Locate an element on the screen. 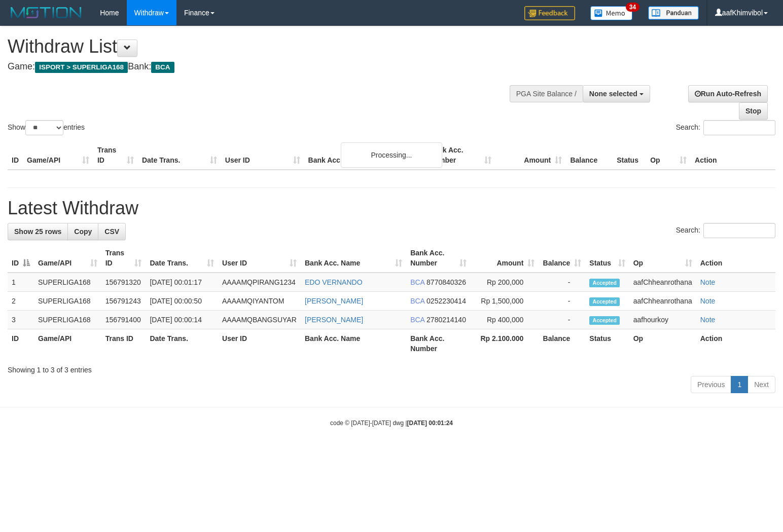  select: Showentries is located at coordinates (44, 128).